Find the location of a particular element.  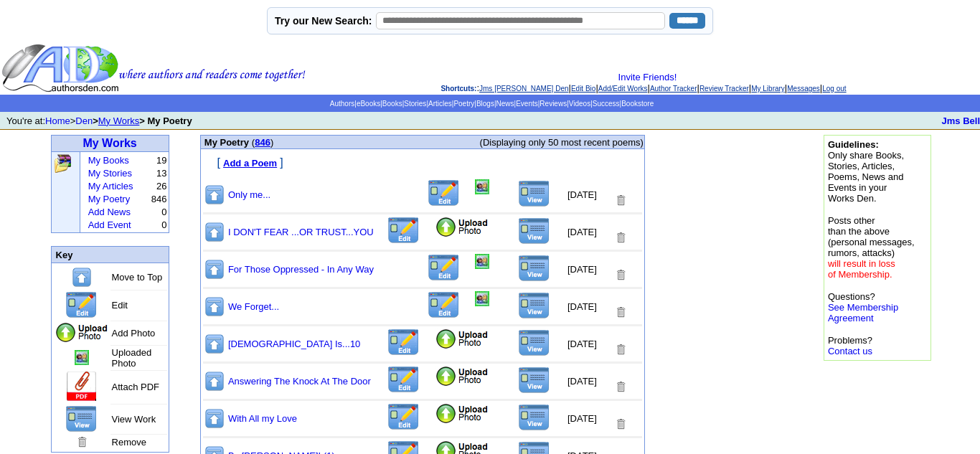

a: Events is located at coordinates (526, 103).